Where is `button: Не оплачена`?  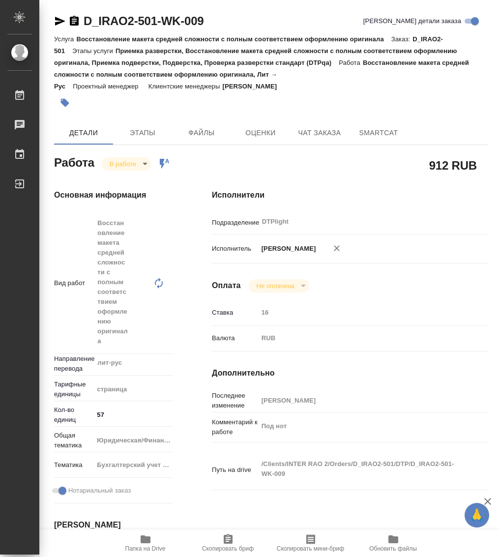
button: Не оплачена is located at coordinates (275, 286).